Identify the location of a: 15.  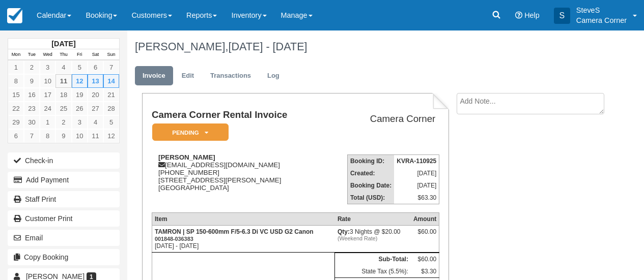
(16, 94).